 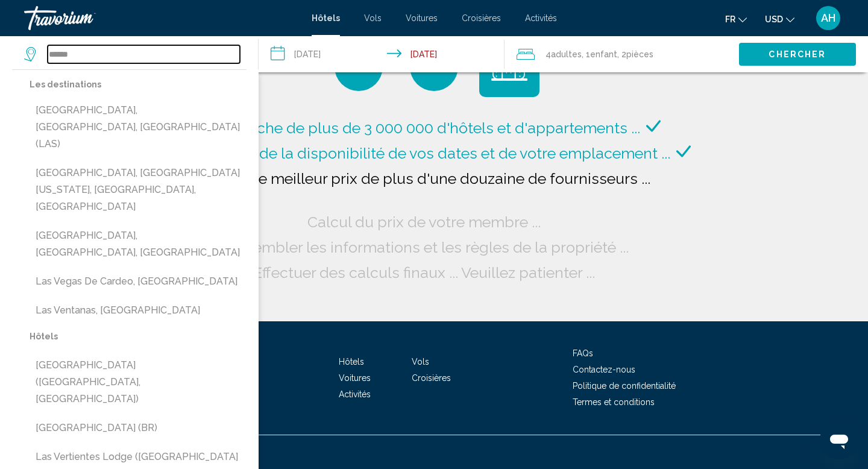 I want to click on span: Recherche de plus de 3 000 000 d'hôtels et d'appartements ..., so click(x=424, y=127).